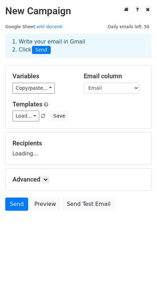 Image resolution: width=157 pixels, height=297 pixels. Describe the element at coordinates (79, 143) in the screenshot. I see `h5: Recipients` at that location.